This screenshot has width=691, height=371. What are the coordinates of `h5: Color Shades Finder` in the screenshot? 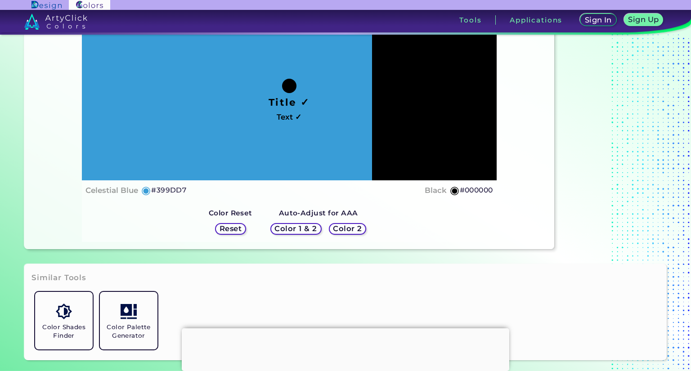 It's located at (64, 332).